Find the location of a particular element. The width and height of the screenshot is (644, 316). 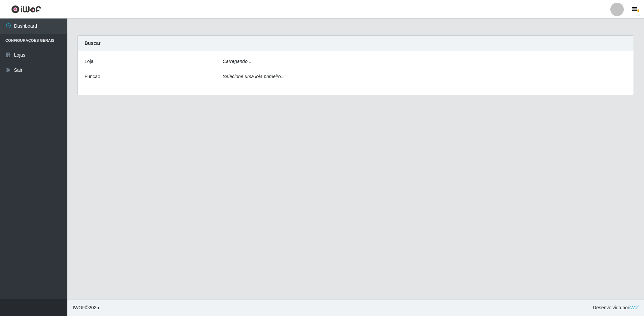

i: Carregando... is located at coordinates (237, 61).